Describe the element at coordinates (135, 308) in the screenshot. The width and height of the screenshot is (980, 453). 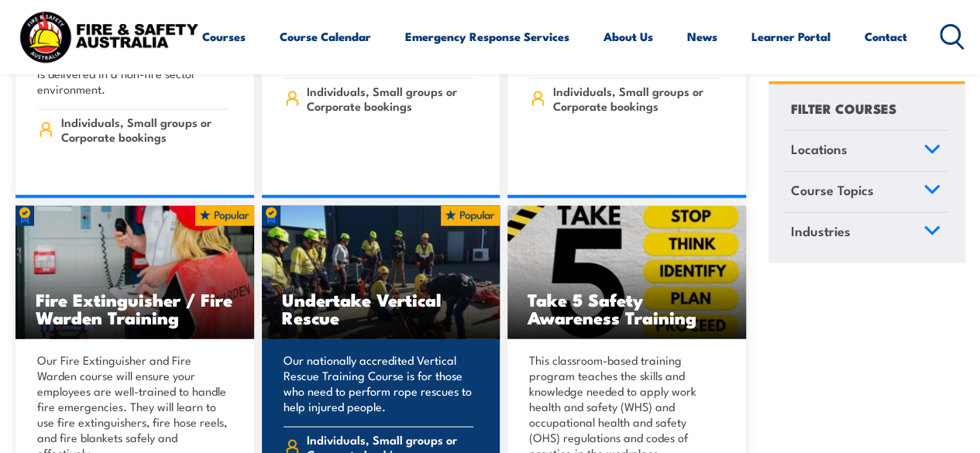
I see `h3: Fire Extinguisher / Fire Warden Training` at that location.